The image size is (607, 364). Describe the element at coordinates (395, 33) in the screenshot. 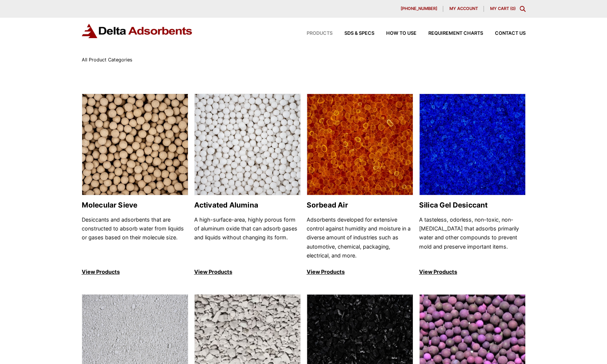

I see `a: How to Use` at that location.